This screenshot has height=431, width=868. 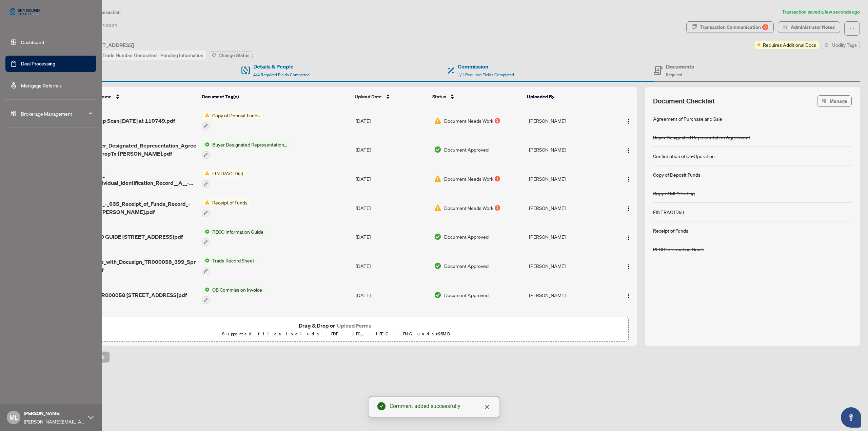 I want to click on a: Dashboard, so click(x=32, y=42).